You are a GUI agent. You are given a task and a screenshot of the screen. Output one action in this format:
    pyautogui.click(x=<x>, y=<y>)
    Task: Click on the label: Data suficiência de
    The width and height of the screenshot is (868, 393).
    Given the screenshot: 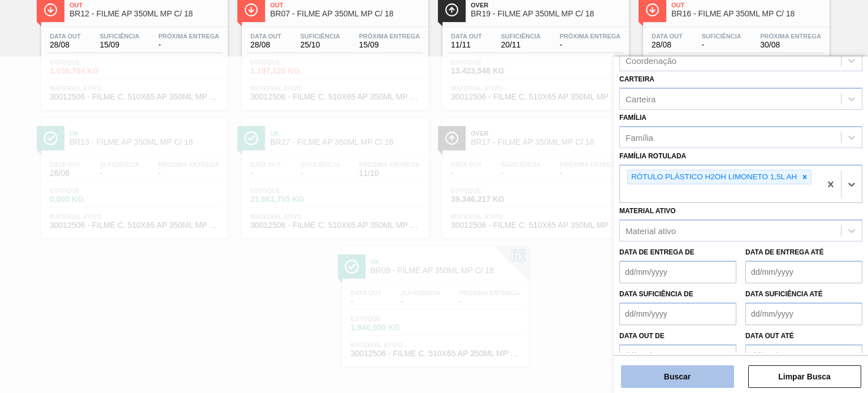 What is the action you would take?
    pyautogui.click(x=656, y=294)
    